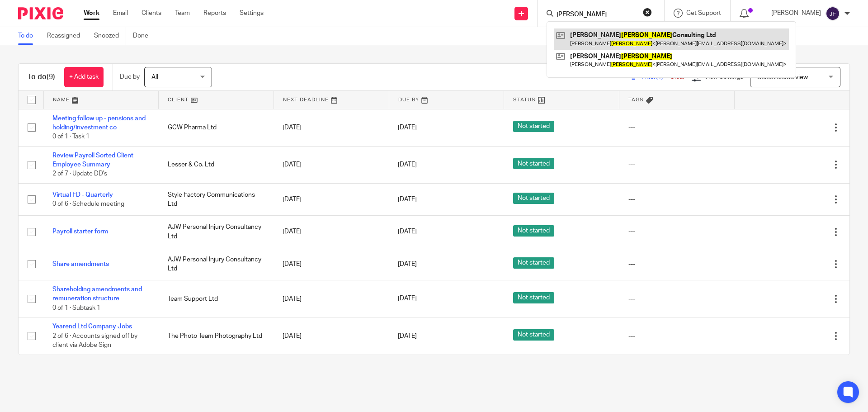 The width and height of the screenshot is (868, 412). Describe the element at coordinates (216, 128) in the screenshot. I see `td: GCW Pharma Ltd` at that location.